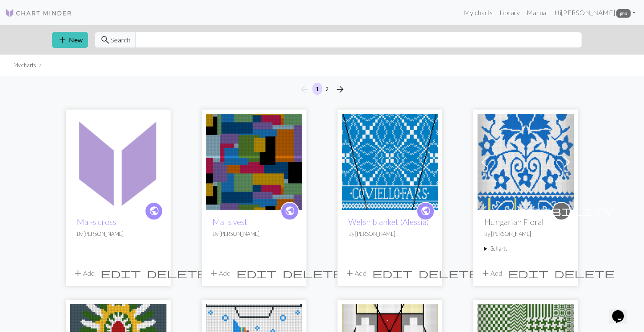 The width and height of the screenshot is (644, 332). What do you see at coordinates (120, 39) in the screenshot?
I see `span: Search` at bounding box center [120, 39].